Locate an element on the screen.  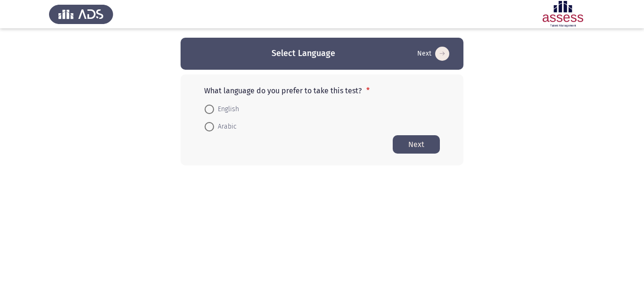
span: Arabic is located at coordinates (225, 127).